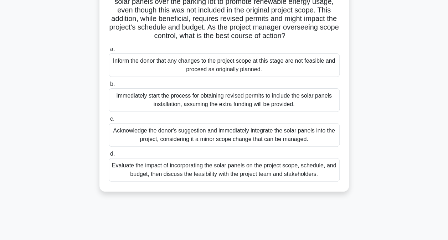 The image size is (448, 240). Describe the element at coordinates (224, 65) in the screenshot. I see `div: Inform the donor that any changes to the project scope at this stage are not feasible and proceed...` at that location.